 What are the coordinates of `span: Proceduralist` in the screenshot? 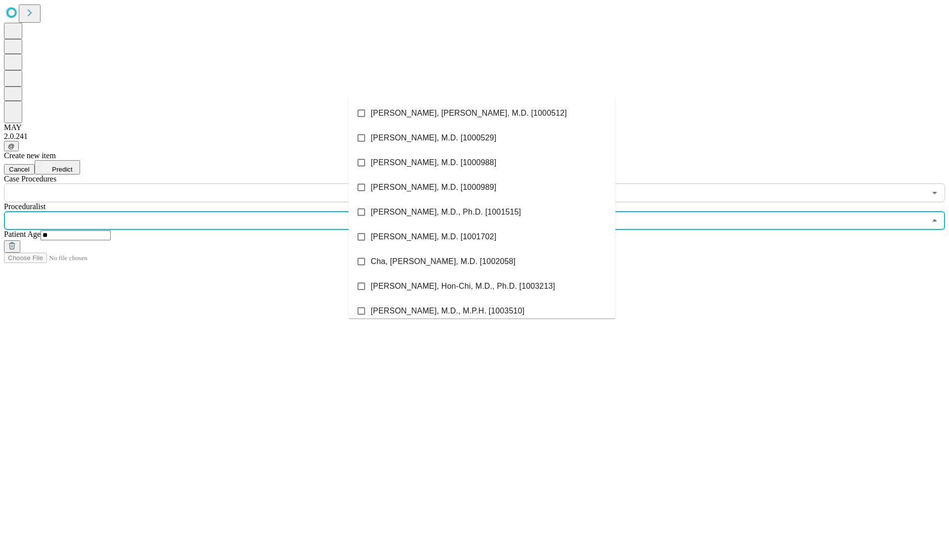 It's located at (25, 206).